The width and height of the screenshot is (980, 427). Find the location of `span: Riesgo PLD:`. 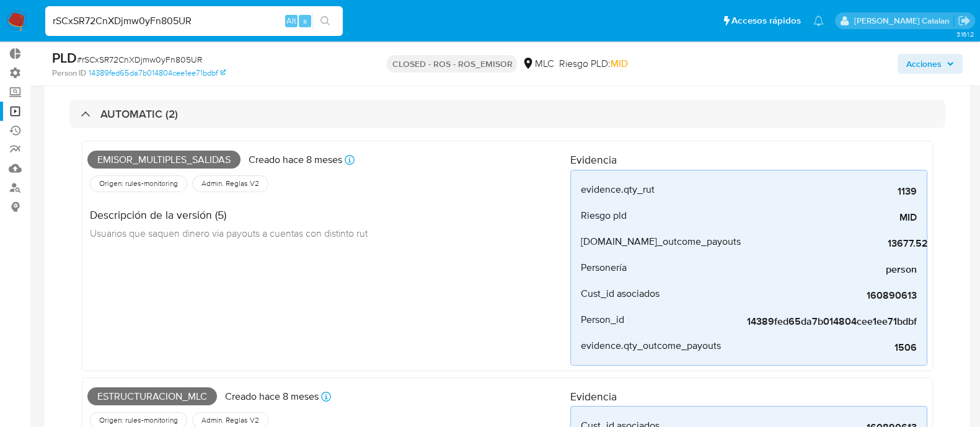

span: Riesgo PLD: is located at coordinates (593, 64).